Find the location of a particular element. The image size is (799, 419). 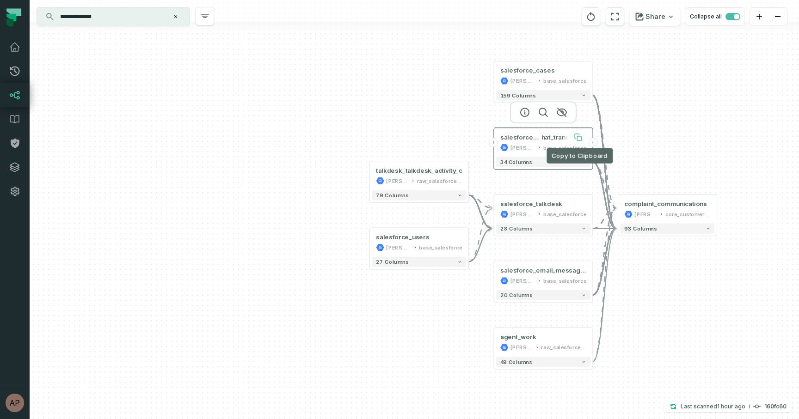

div: complaint_communications is located at coordinates (665, 204).